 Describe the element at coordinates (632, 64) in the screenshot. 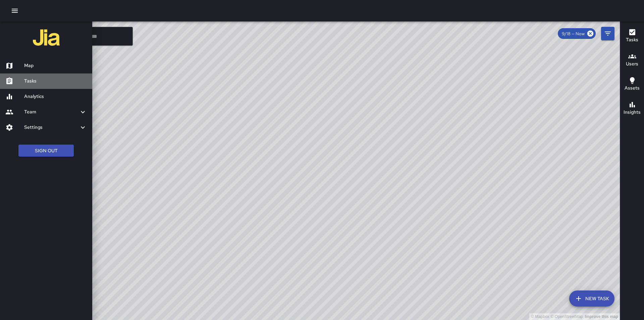

I see `h6: Users` at that location.